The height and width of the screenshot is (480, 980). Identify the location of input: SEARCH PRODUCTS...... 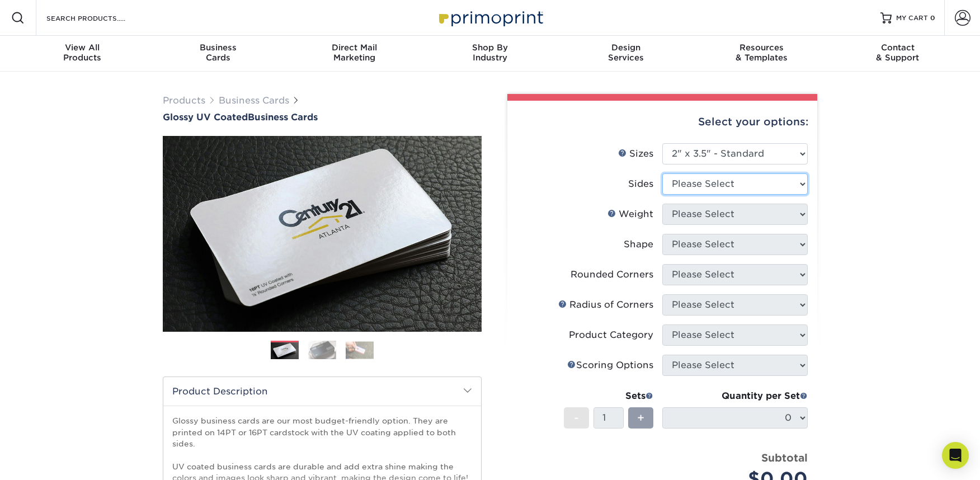
(99, 18).